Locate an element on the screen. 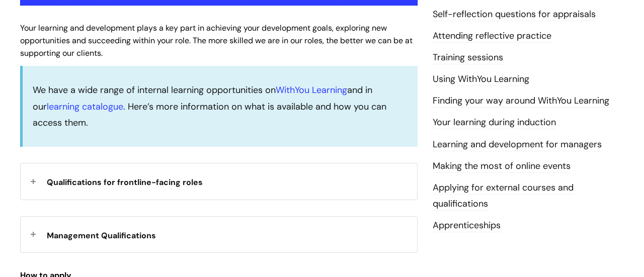  a: Apprenticeships is located at coordinates (466, 226).